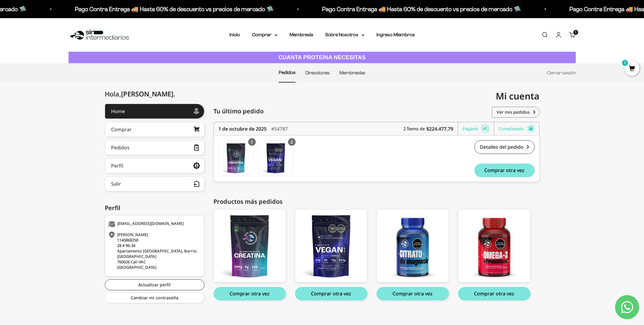 This screenshot has height=325, width=644. Describe the element at coordinates (292, 142) in the screenshot. I see `div: 2` at that location.